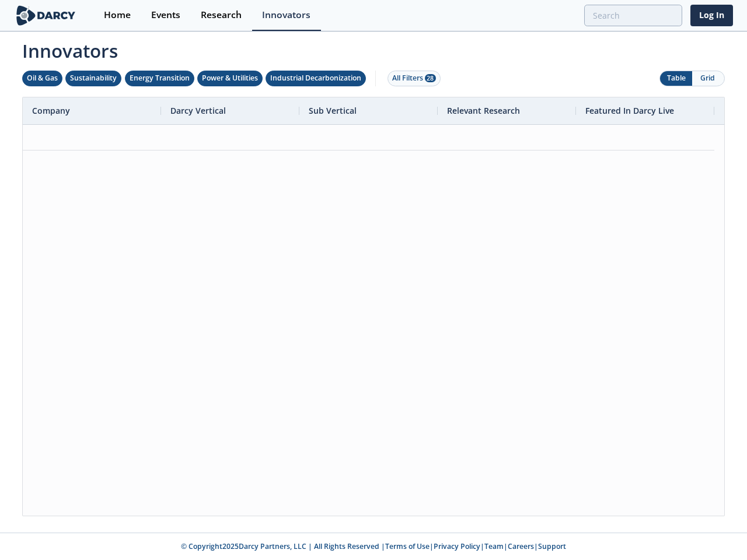 Image resolution: width=747 pixels, height=560 pixels. I want to click on button: Oil & Gas, so click(42, 78).